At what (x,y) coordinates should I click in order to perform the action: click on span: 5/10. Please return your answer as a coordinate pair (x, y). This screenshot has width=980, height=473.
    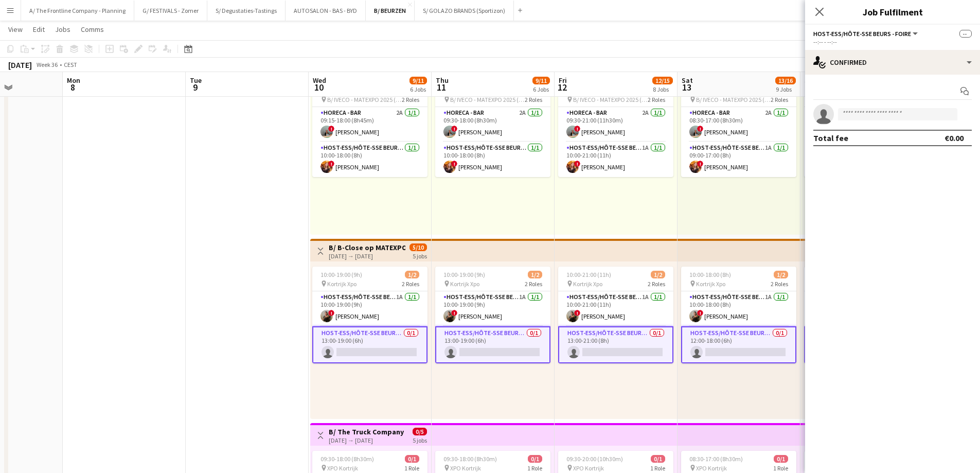
    Looking at the image, I should click on (419, 247).